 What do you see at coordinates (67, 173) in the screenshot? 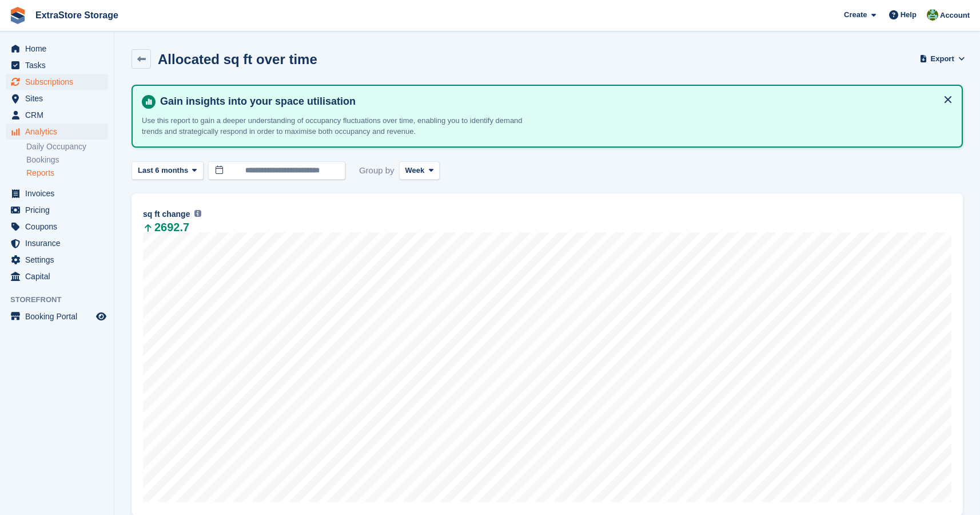
I see `a: Reports` at bounding box center [67, 173].